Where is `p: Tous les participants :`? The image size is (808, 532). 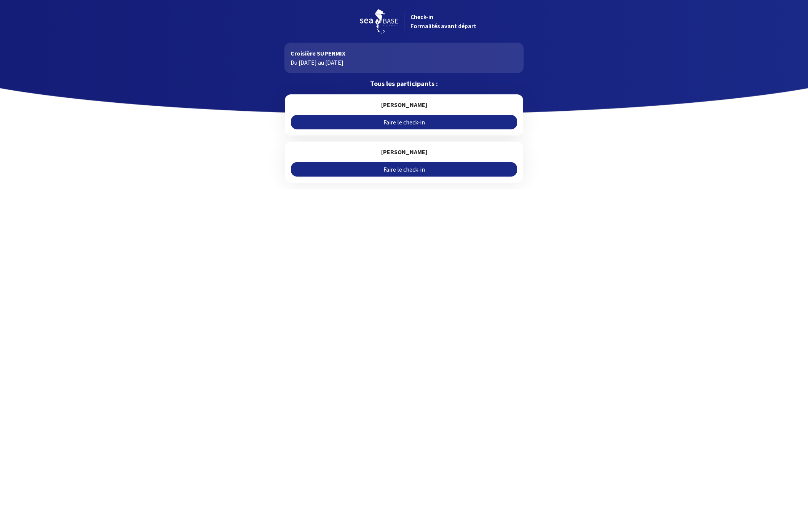
p: Tous les participants : is located at coordinates (404, 84).